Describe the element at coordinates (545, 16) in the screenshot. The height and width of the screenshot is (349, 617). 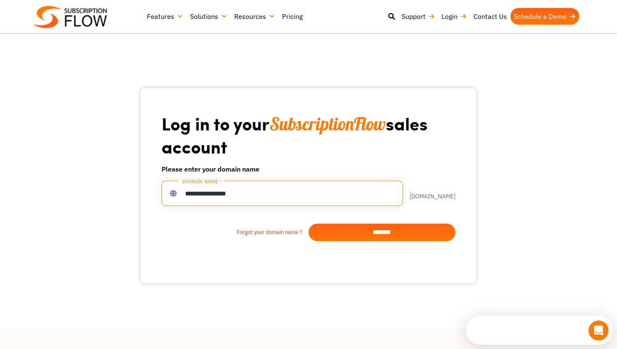
I see `a: Schedule a Demo` at that location.